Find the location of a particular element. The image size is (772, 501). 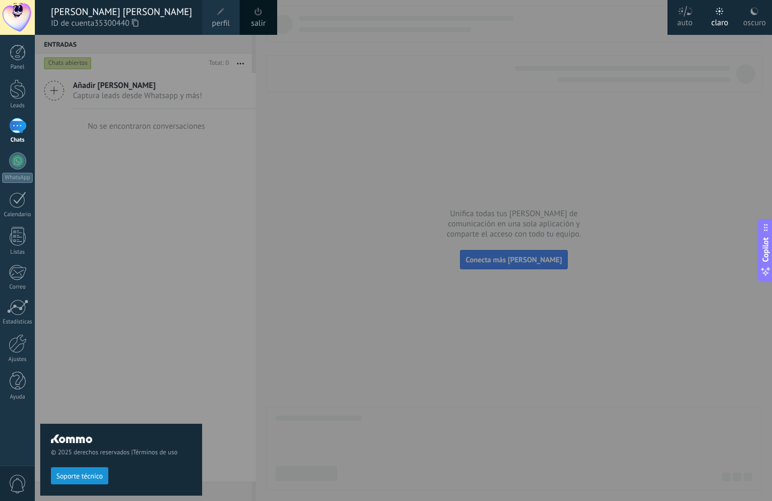

div: Estadísticas is located at coordinates (18, 322).